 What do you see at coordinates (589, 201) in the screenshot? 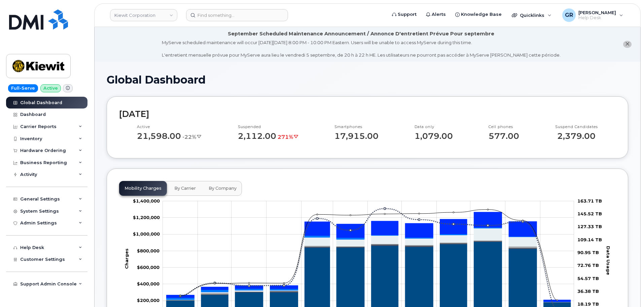
I see `tspan: 163.71 TB` at bounding box center [589, 201].